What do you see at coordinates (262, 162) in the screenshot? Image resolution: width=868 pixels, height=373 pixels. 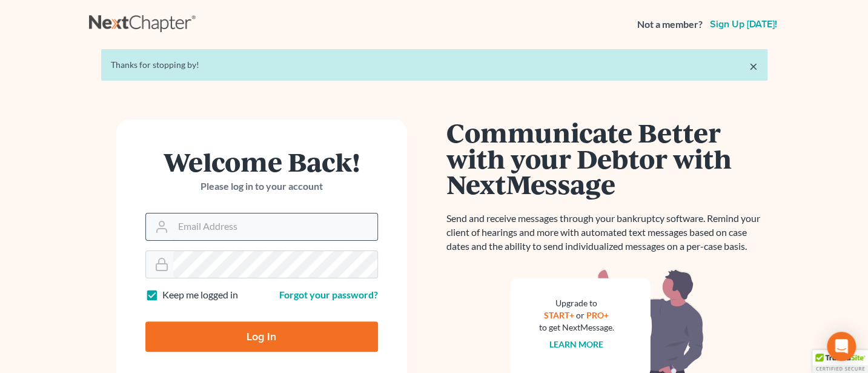 I see `h1: Welcome Back!` at bounding box center [262, 162].